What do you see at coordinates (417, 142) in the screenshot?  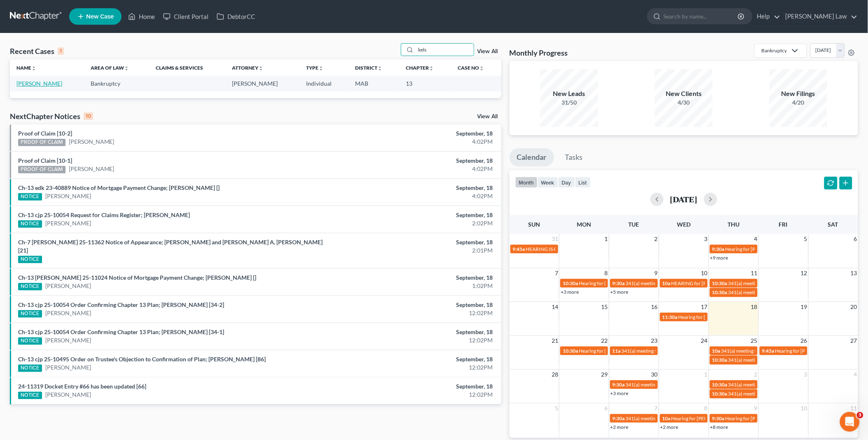 I see `div: 4:02PM` at bounding box center [417, 142].